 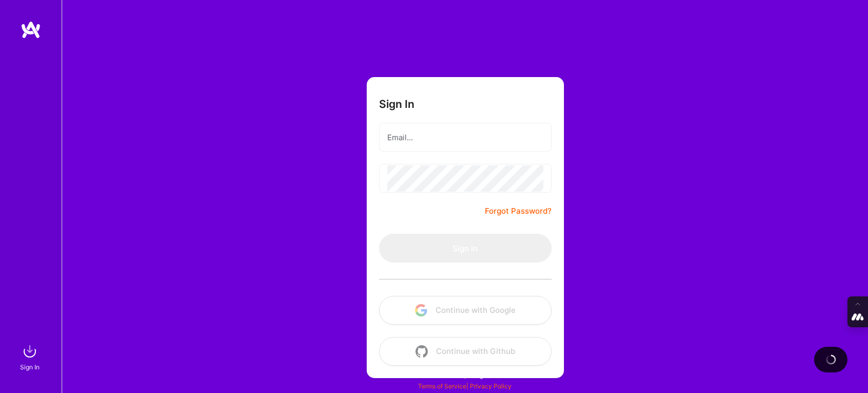 What do you see at coordinates (31, 357) in the screenshot?
I see `a: sign inSign In` at bounding box center [31, 357].